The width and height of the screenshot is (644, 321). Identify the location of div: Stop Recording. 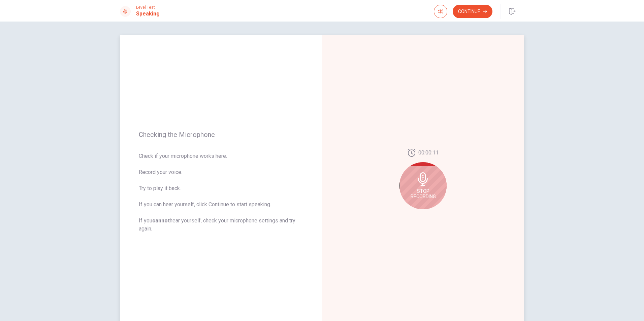
(423, 186).